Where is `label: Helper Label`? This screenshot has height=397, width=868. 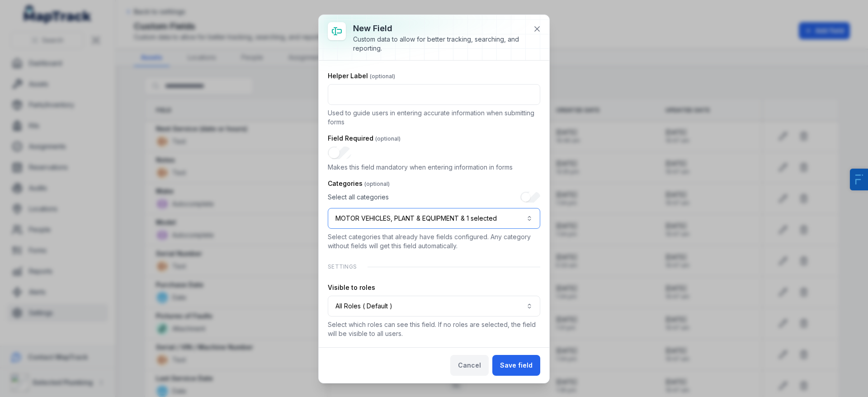
label: Helper Label is located at coordinates (361, 76).